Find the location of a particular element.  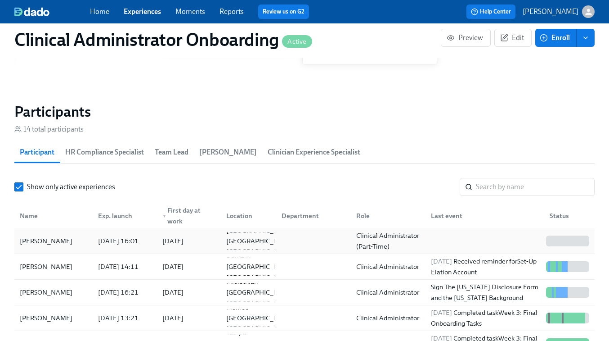

span: Clinician Experience Specialist is located at coordinates (314, 152).